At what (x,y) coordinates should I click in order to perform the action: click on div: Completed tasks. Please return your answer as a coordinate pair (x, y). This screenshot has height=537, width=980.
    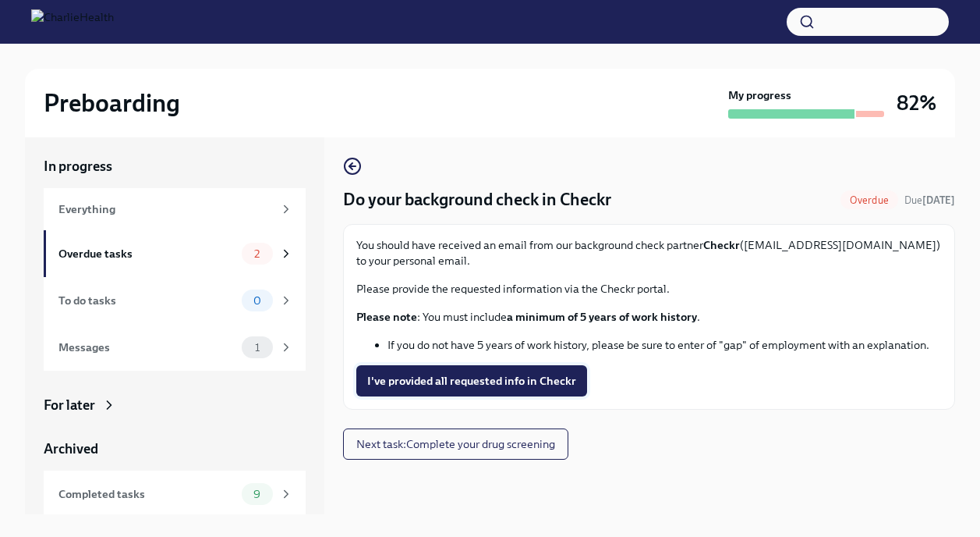
    Looking at the image, I should click on (146, 494).